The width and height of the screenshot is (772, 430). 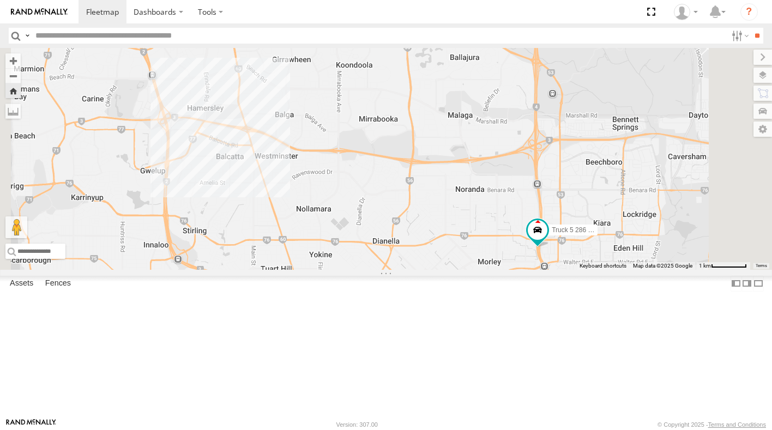 What do you see at coordinates (357, 425) in the screenshot?
I see `div: Version: 307.00` at bounding box center [357, 425].